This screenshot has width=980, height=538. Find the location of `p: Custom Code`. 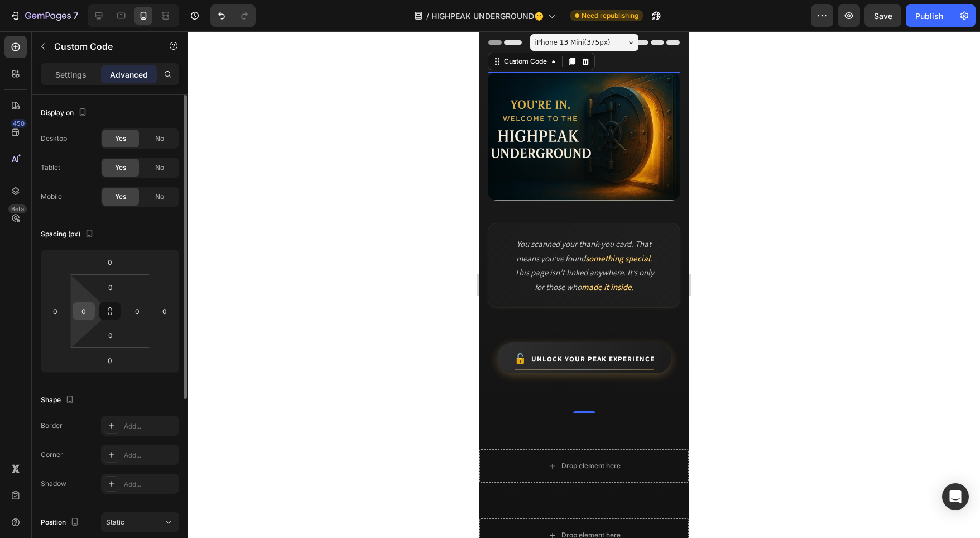

p: Custom Code is located at coordinates (101, 46).